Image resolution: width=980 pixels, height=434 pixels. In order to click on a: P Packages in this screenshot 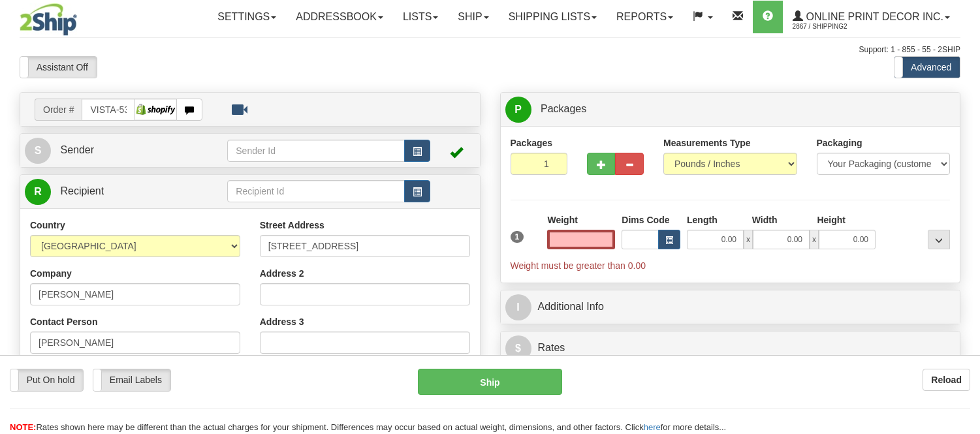, I will do `click(730, 109)`.